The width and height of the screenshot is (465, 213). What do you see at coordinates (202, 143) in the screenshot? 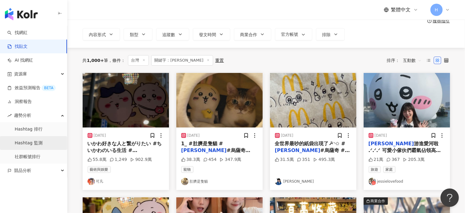
I see `span: 1_ #肚臍是隻貓 #` at bounding box center [202, 143].